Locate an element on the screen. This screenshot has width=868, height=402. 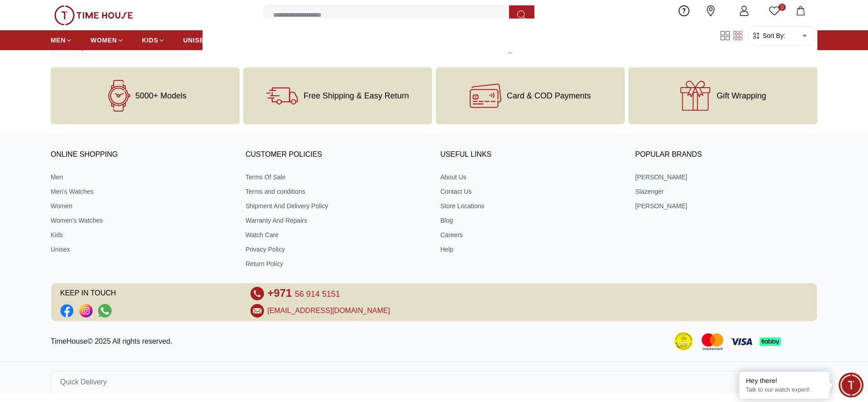
a: Warranty And Repairs is located at coordinates (337, 221).